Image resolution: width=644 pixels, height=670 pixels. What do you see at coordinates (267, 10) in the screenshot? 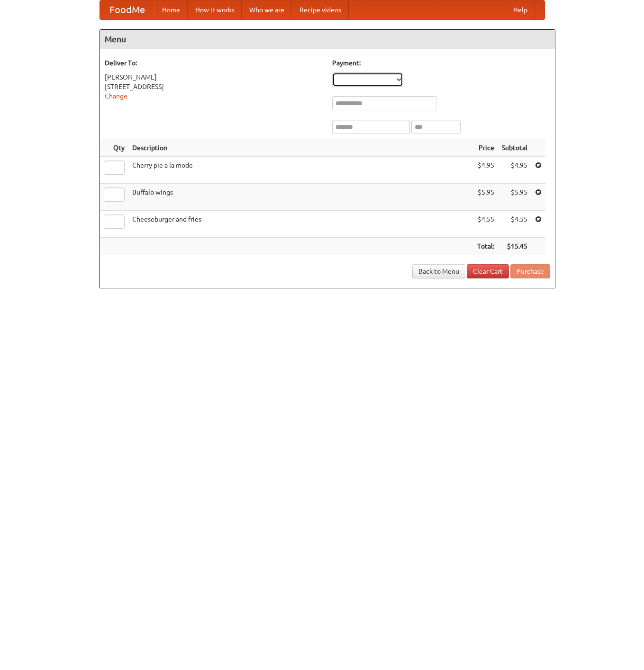
I see `a: Who we are` at bounding box center [267, 10].